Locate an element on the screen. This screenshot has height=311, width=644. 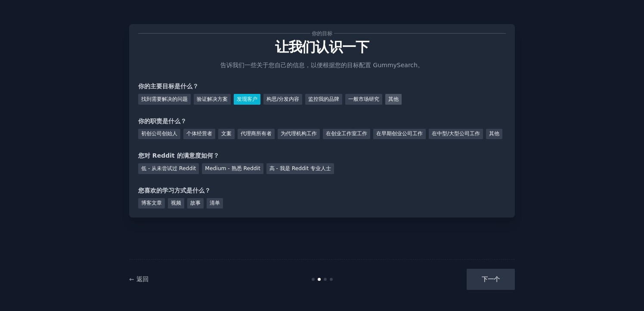
font: 构思/分发内容 is located at coordinates (283, 99).